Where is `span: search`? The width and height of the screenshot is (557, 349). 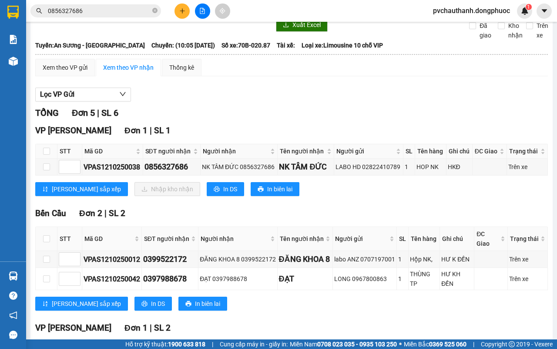
span: search is located at coordinates (39, 11).